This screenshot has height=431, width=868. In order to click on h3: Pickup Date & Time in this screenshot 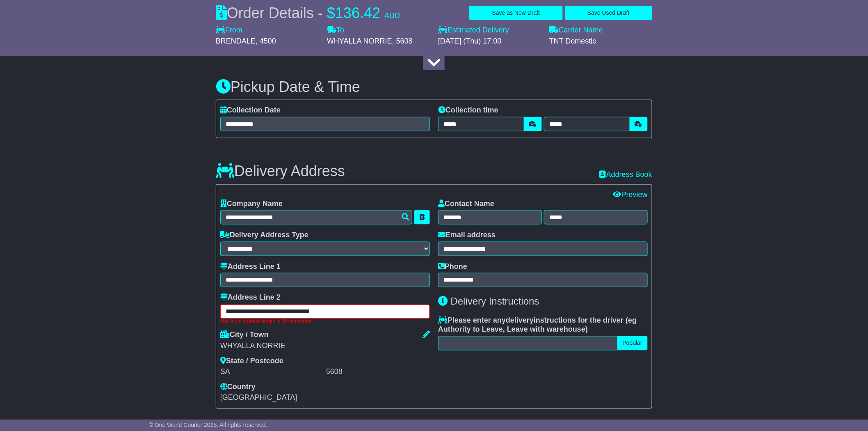, I will do `click(434, 87)`.